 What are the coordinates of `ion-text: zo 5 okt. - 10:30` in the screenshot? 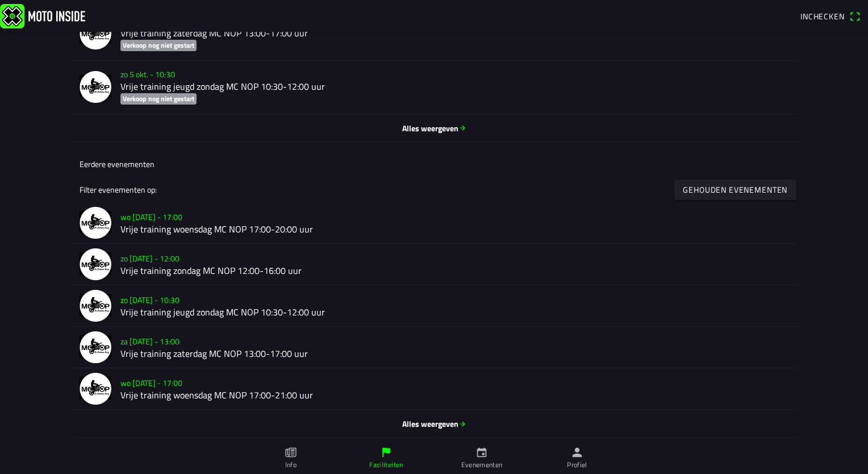 It's located at (148, 73).